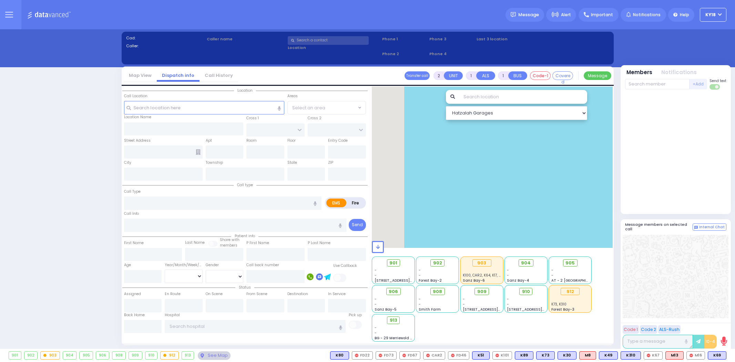 This screenshot has width=735, height=362. I want to click on span: Sanz Bay-5, so click(386, 309).